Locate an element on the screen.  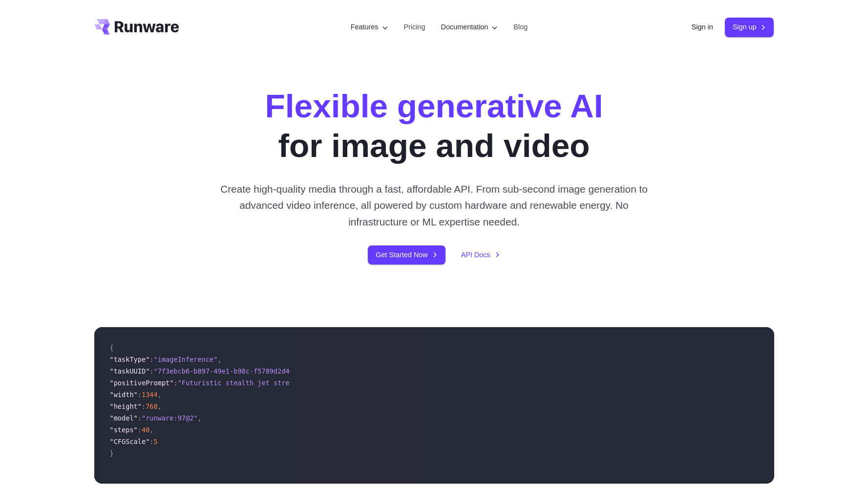
span: 40 is located at coordinates (146, 430).